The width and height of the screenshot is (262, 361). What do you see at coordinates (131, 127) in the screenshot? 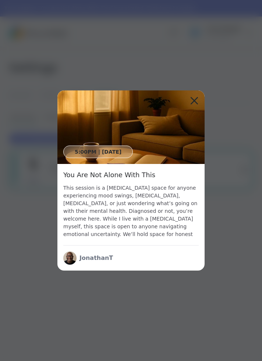
I see `img: You Are Not Alone With This` at bounding box center [131, 127].